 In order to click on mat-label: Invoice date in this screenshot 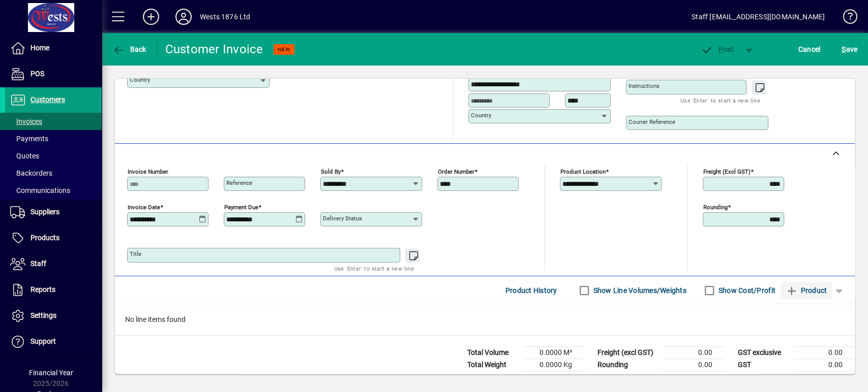, I will do `click(144, 207)`.